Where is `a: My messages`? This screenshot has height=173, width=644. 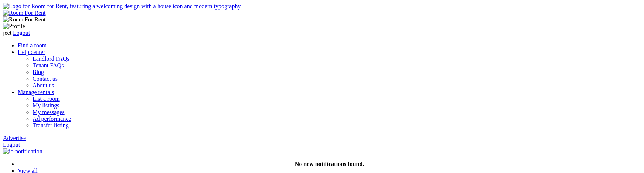 a: My messages is located at coordinates (48, 112).